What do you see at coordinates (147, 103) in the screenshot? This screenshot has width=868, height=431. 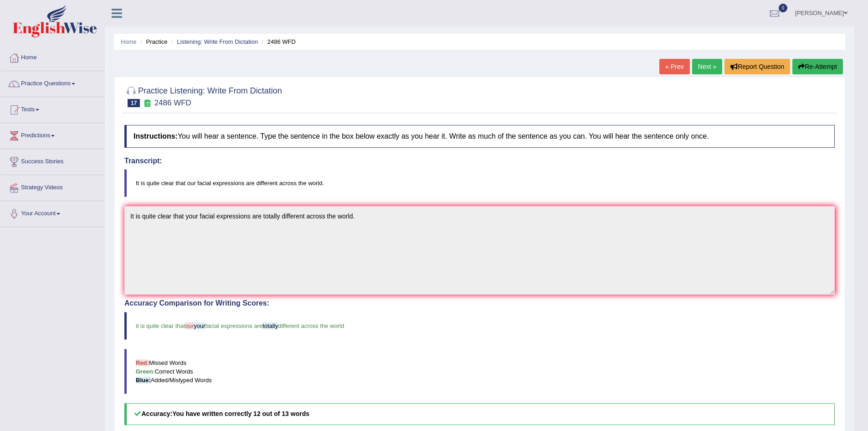 I see `small: Exam occurring question` at bounding box center [147, 103].